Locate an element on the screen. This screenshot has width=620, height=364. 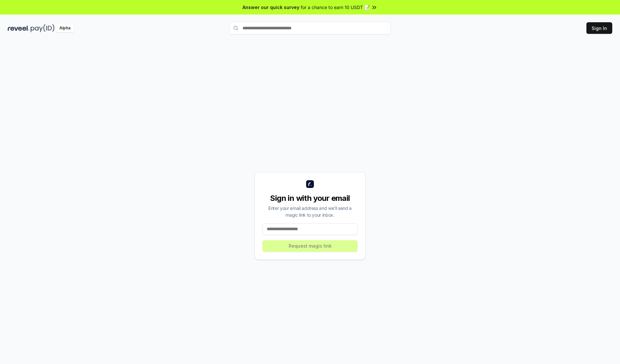
img: reveel_dark is located at coordinates (18, 28).